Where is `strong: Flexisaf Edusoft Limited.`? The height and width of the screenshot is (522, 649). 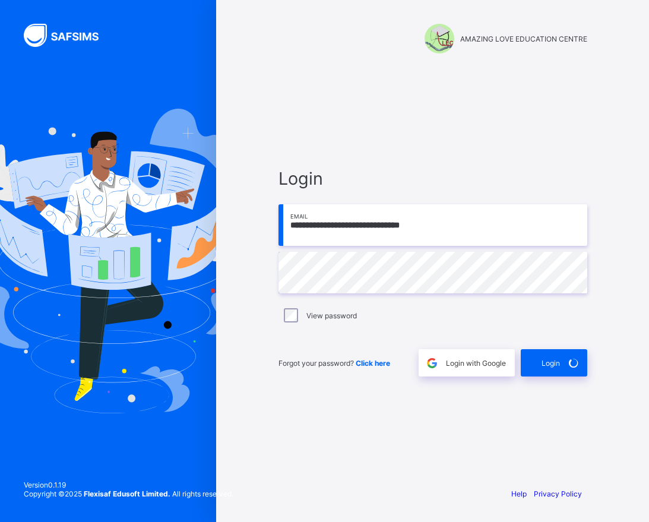
strong: Flexisaf Edusoft Limited. is located at coordinates (127, 493).